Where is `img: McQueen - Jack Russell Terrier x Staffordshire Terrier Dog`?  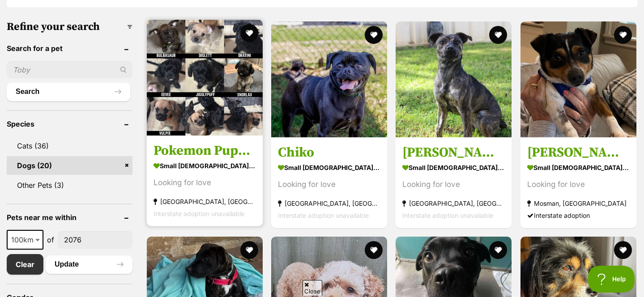 img: McQueen - Jack Russell Terrier x Staffordshire Terrier Dog is located at coordinates (453, 79).